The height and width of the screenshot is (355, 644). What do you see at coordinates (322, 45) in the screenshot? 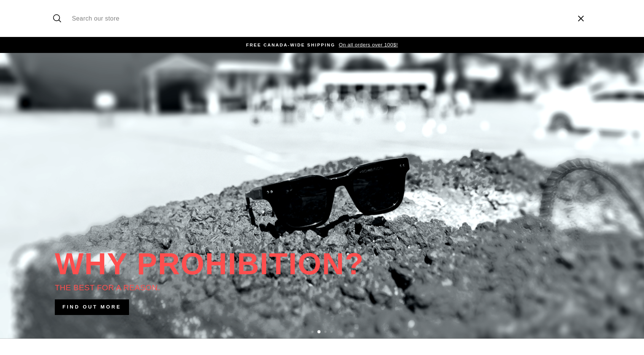
I see `a: FREE CANADA-WIDE SHIPPING On all orders over 100$!` at bounding box center [322, 45].